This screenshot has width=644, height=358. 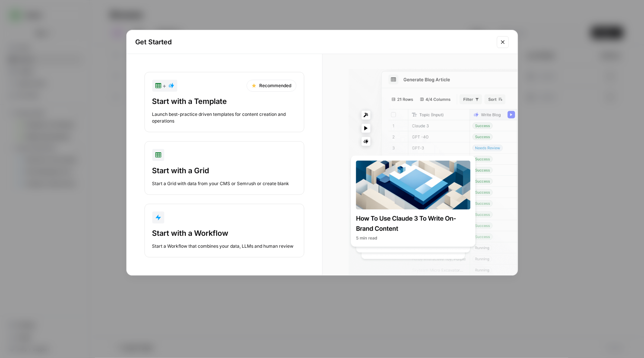 What do you see at coordinates (224, 118) in the screenshot?
I see `div: Launch best-practice driven templates for content creation and operations` at bounding box center [224, 118].